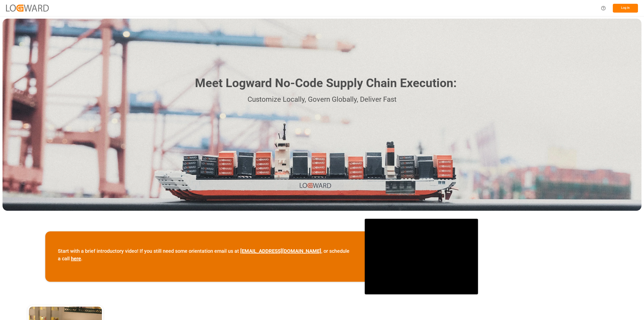 The width and height of the screenshot is (644, 320). I want to click on button: Log In, so click(625, 8).